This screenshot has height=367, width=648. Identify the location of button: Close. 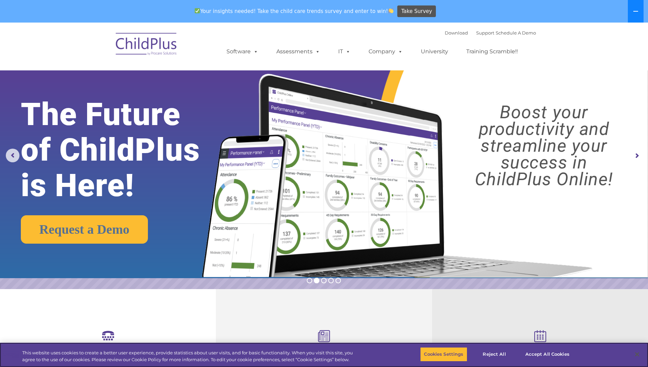
(637, 354).